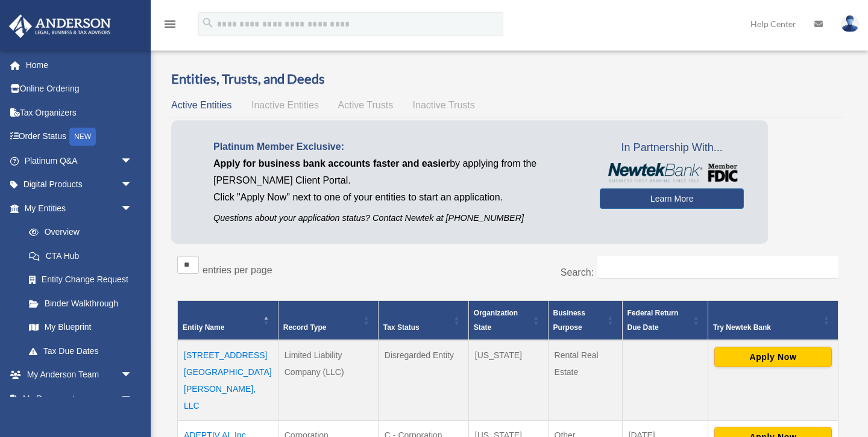  What do you see at coordinates (850, 24) in the screenshot?
I see `img: User Pic` at bounding box center [850, 24].